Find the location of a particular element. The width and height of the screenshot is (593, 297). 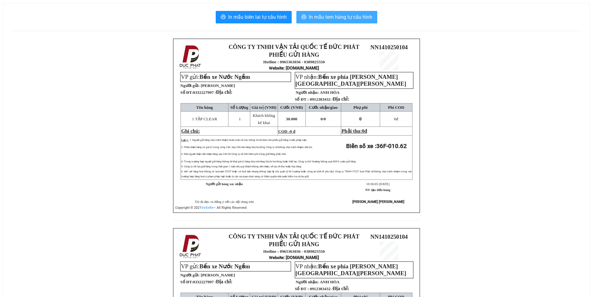

strong: Biển số xe : is located at coordinates (376, 146).